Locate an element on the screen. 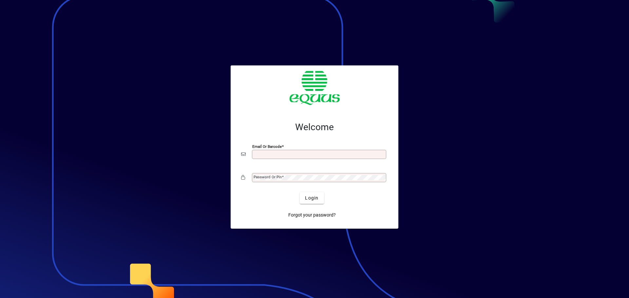  mat-label: Email or Barcode is located at coordinates (267, 147).